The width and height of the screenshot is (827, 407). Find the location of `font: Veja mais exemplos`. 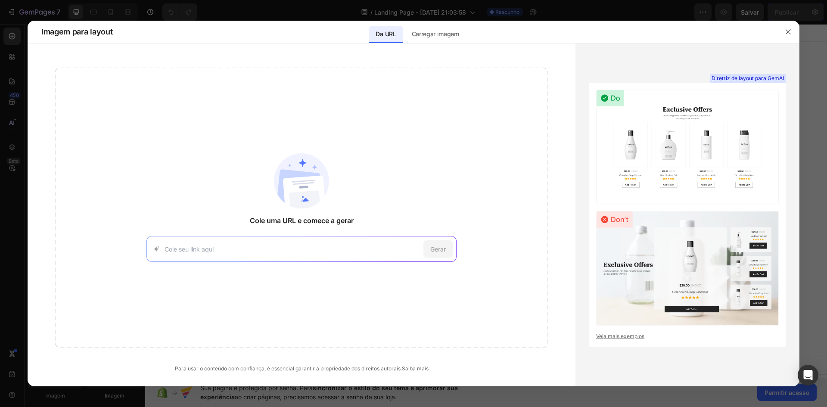

font: Veja mais exemplos is located at coordinates (620, 336).